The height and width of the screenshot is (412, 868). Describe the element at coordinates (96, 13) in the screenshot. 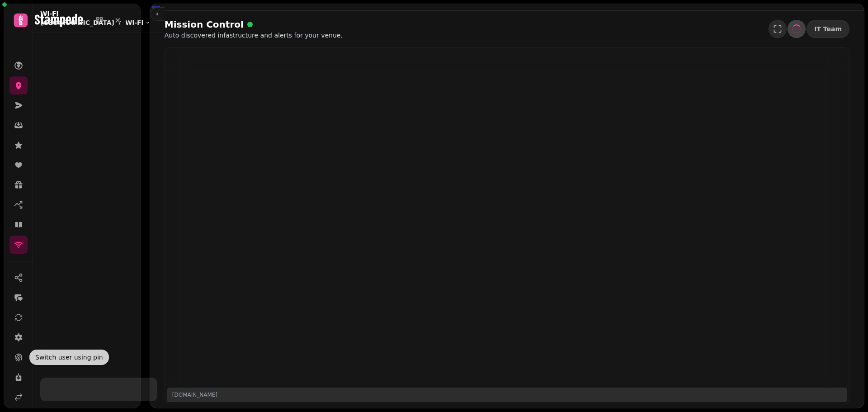

I see `h2: Wi-Fi` at that location.